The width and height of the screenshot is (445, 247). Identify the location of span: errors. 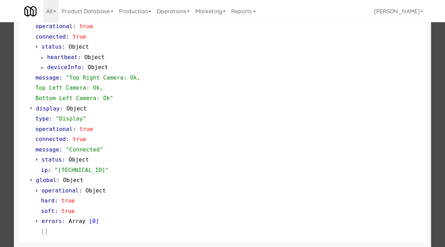
(52, 221).